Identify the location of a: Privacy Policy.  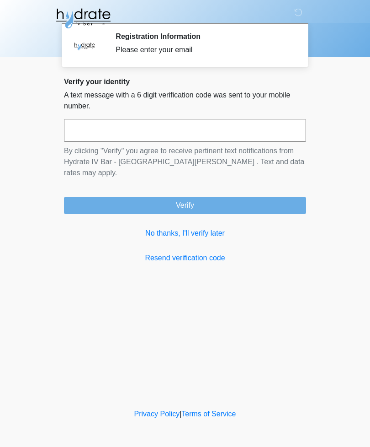
(157, 413).